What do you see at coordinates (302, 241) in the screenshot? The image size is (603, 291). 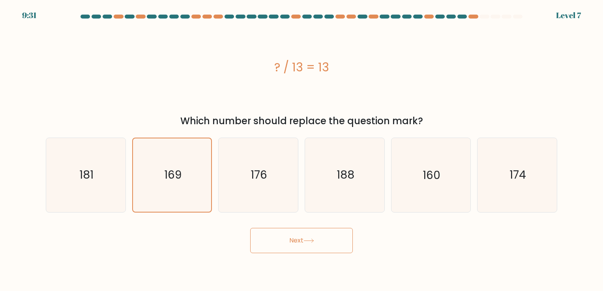 I see `button: Next` at bounding box center [302, 241].